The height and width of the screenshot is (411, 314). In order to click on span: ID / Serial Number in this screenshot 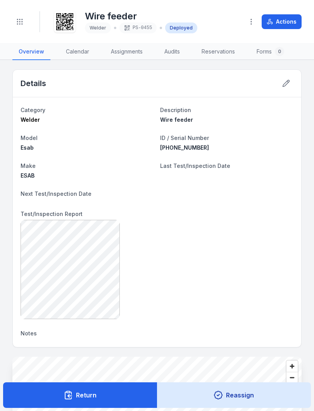, I will do `click(185, 138)`.